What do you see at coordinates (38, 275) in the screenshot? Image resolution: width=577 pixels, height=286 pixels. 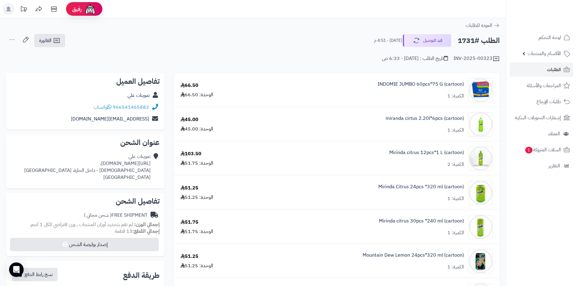 I see `span: نسخ رابط الدفع` at bounding box center [38, 275].